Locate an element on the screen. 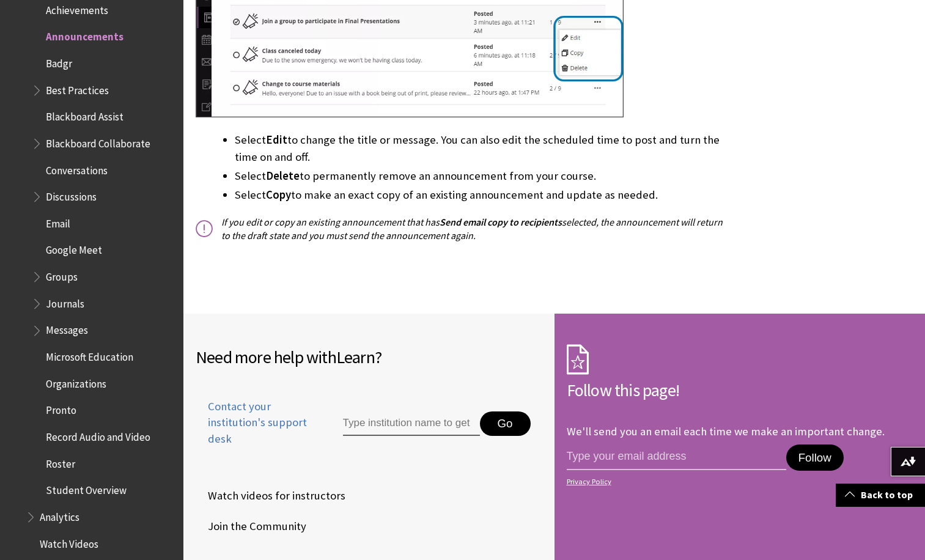  li: Select to change the title or message. You can also edit the scheduled time to post and turn the ... is located at coordinates (483, 149).